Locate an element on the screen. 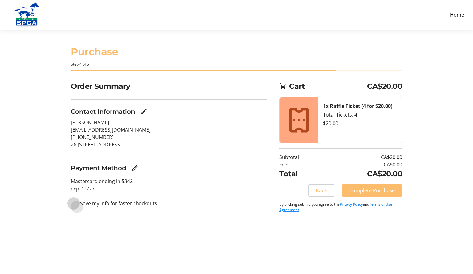 The image size is (473, 274). button: Edit Contact Information is located at coordinates (144, 111).